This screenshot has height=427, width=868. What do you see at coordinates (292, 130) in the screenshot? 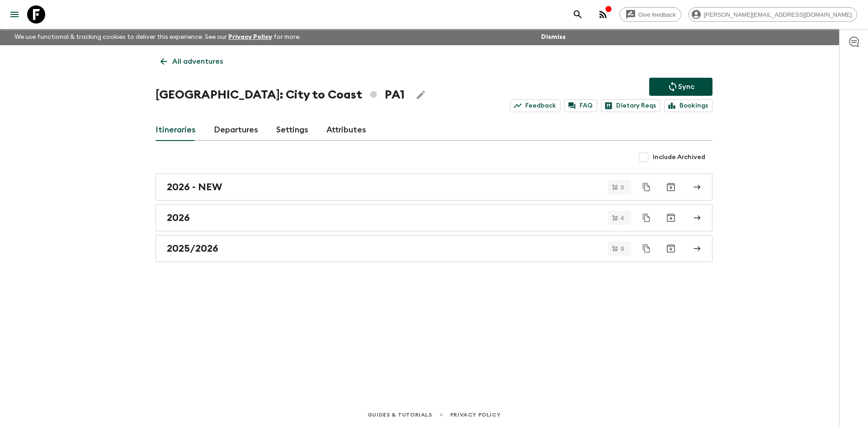
I see `a: Settings` at bounding box center [292, 130].